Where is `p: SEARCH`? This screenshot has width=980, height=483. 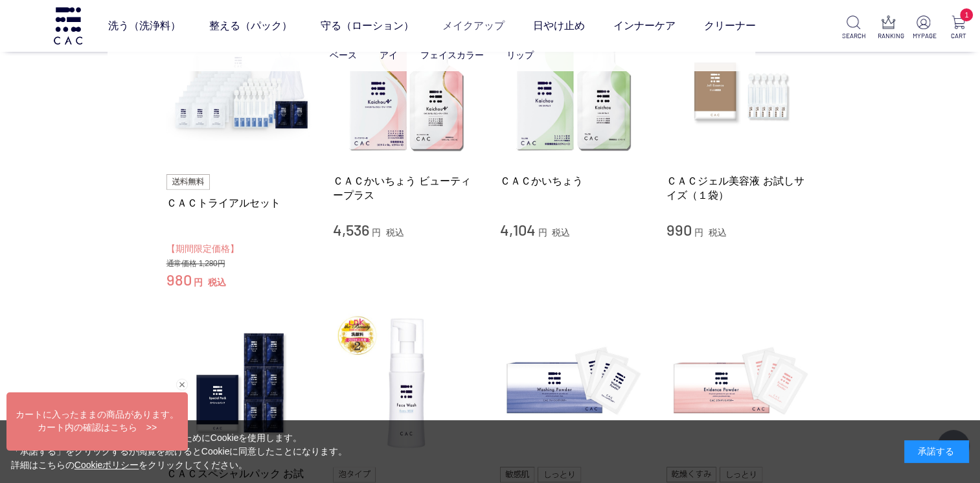
p: SEARCH is located at coordinates (853, 36).